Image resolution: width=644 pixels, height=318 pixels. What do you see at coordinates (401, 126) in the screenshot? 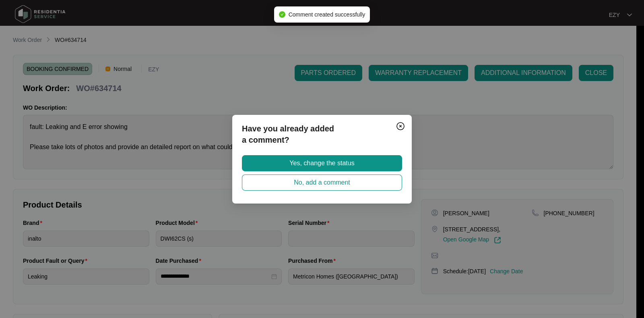
I see `button: Close` at bounding box center [401, 126].